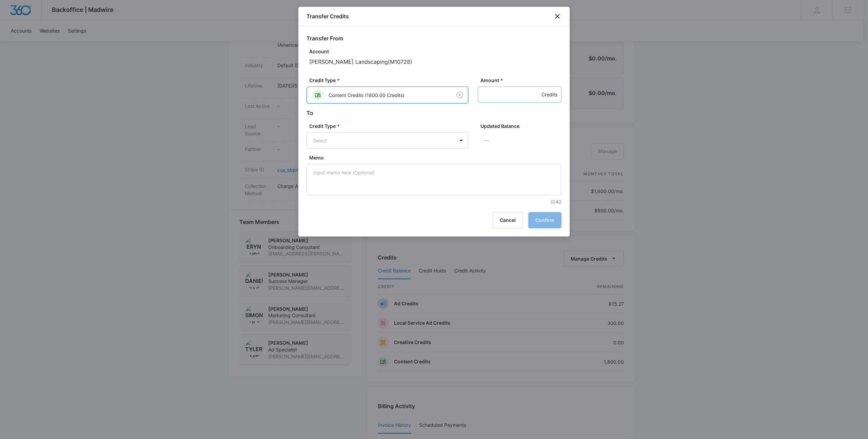  I want to click on label: Updated Balance, so click(522, 126).